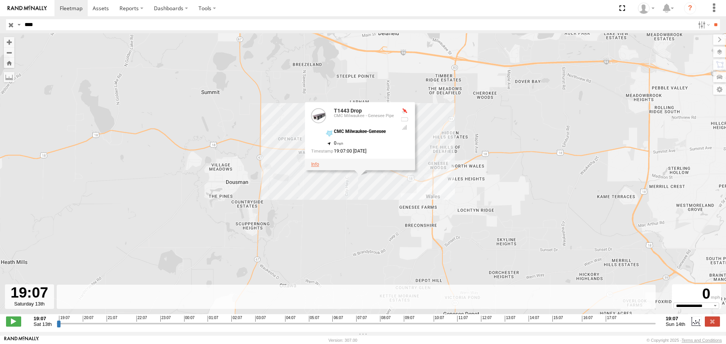 The image size is (726, 344). What do you see at coordinates (64, 319) in the screenshot?
I see `span: 19:07` at bounding box center [64, 319].